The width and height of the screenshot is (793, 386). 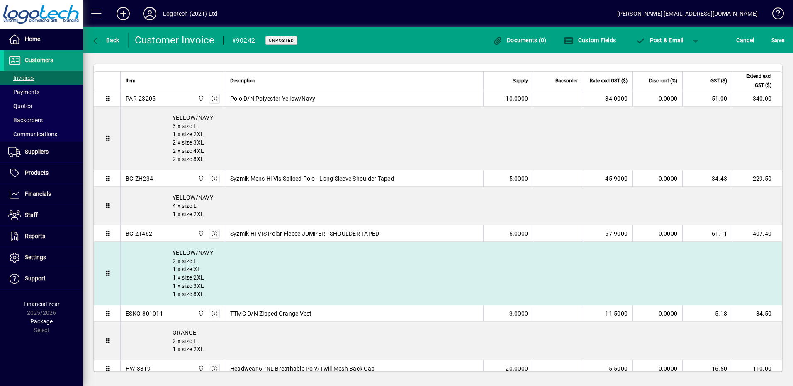 I want to click on span: Syzmik Mens Hi Vis Spliced Polo - Long Sleeve Shoulder Taped, so click(x=312, y=179).